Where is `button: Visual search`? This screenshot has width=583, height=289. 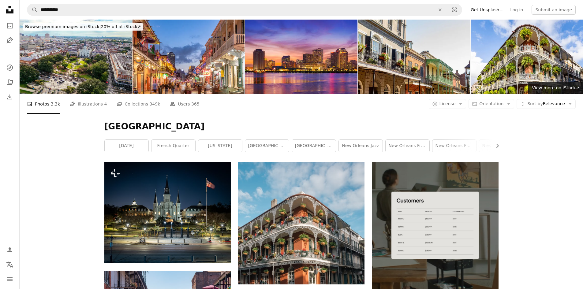
button: Visual search is located at coordinates (455, 10).